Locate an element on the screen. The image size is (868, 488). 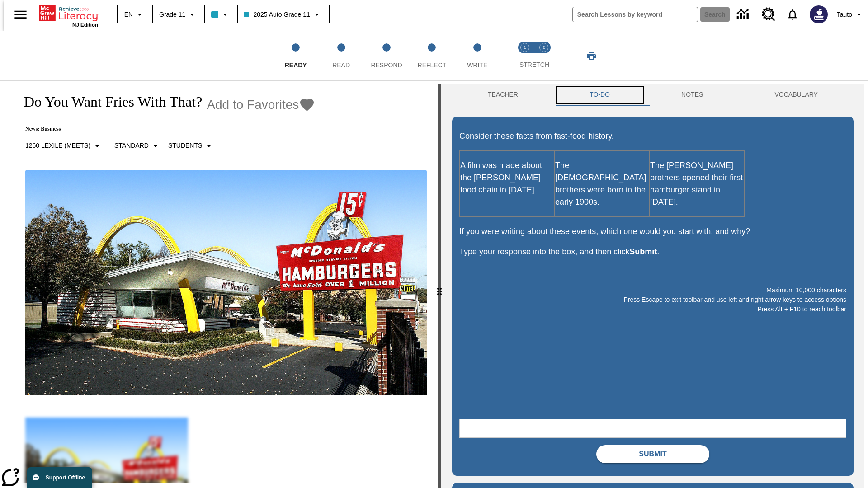
button: Language: EN, Select a language is located at coordinates (134, 15).